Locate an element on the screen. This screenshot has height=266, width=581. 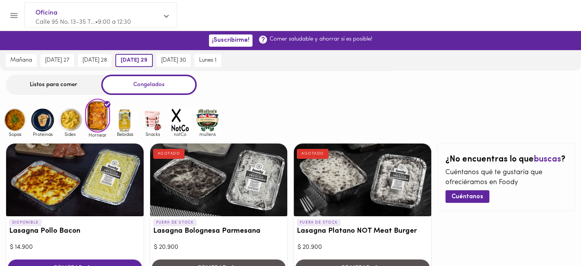
p: Comer saludable y ahorrar si es posible! is located at coordinates (321, 39).